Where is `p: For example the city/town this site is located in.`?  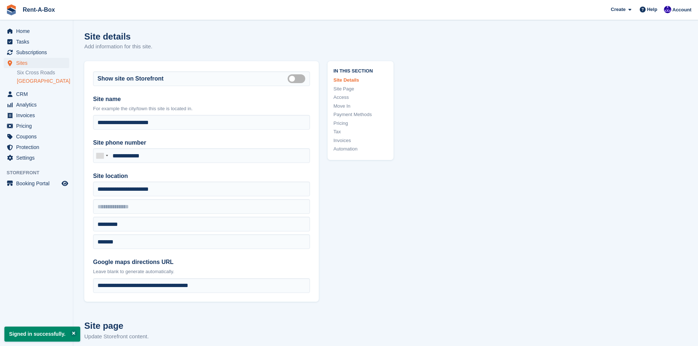
p: For example the city/town this site is located in. is located at coordinates (202, 109).